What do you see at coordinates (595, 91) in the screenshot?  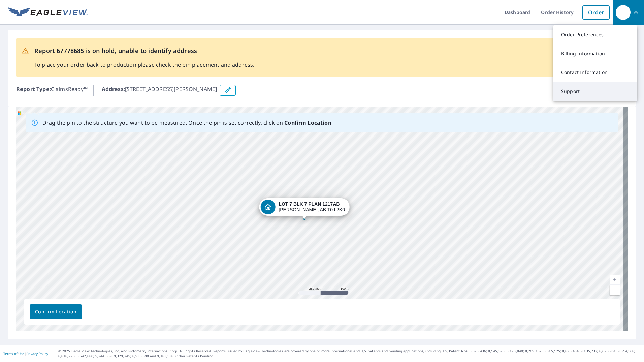 I see `a: Support` at bounding box center [595, 91].